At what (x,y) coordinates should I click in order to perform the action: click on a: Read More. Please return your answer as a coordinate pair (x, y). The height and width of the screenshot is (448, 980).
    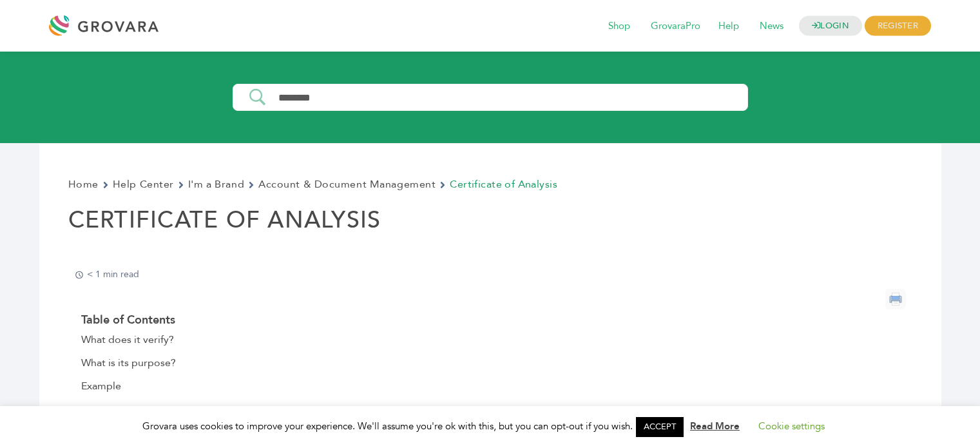
    Looking at the image, I should click on (714, 426).